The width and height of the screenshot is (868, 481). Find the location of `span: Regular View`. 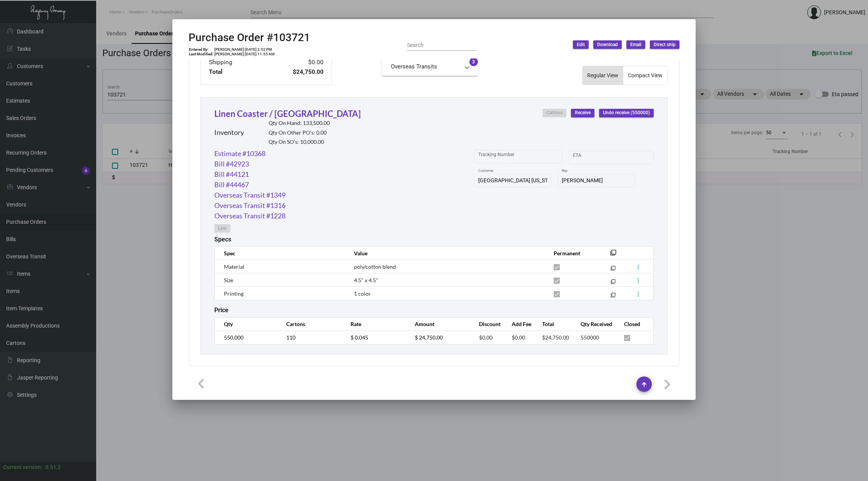

span: Regular View is located at coordinates (602, 75).